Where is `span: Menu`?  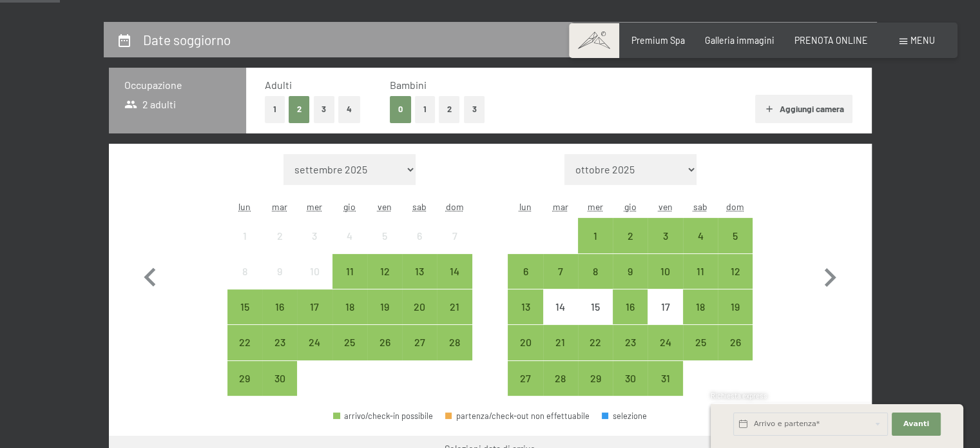 span: Menu is located at coordinates (923, 40).